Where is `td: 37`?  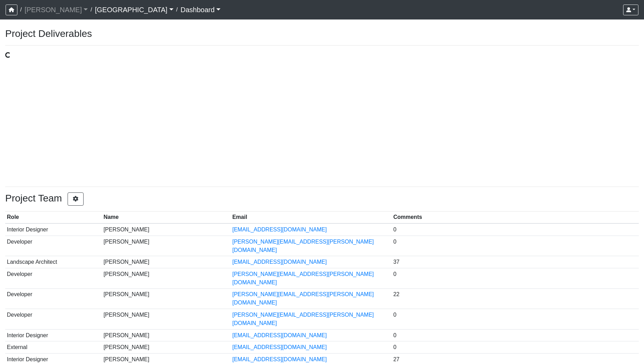
td: 37 is located at coordinates (515, 262).